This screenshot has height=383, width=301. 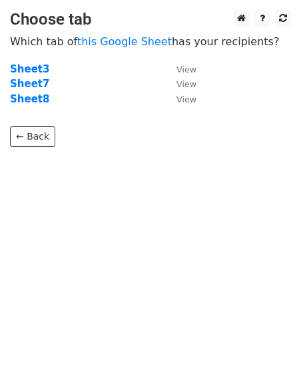 I want to click on strong: Sheet3, so click(x=29, y=69).